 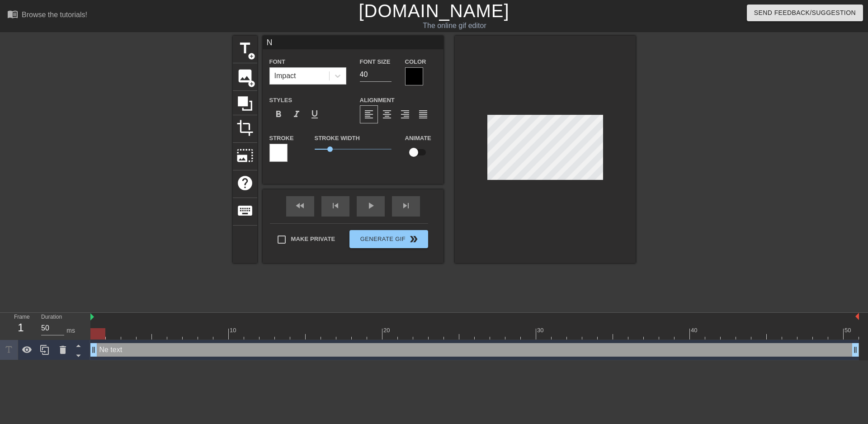 What do you see at coordinates (245, 48) in the screenshot?
I see `span: title` at bounding box center [245, 48].